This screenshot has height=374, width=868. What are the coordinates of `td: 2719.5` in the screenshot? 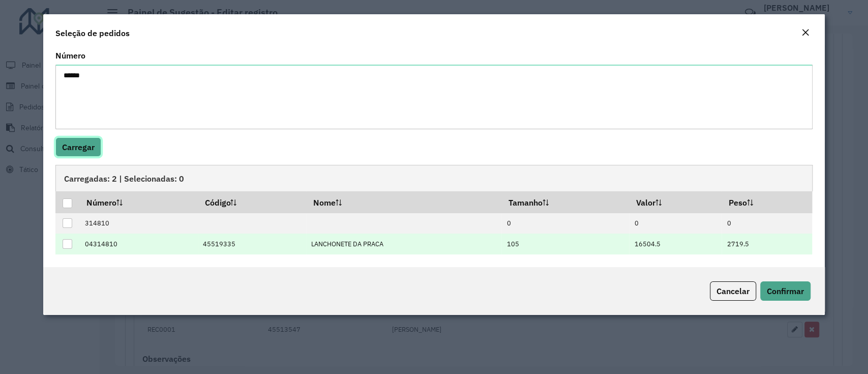 It's located at (766, 244).